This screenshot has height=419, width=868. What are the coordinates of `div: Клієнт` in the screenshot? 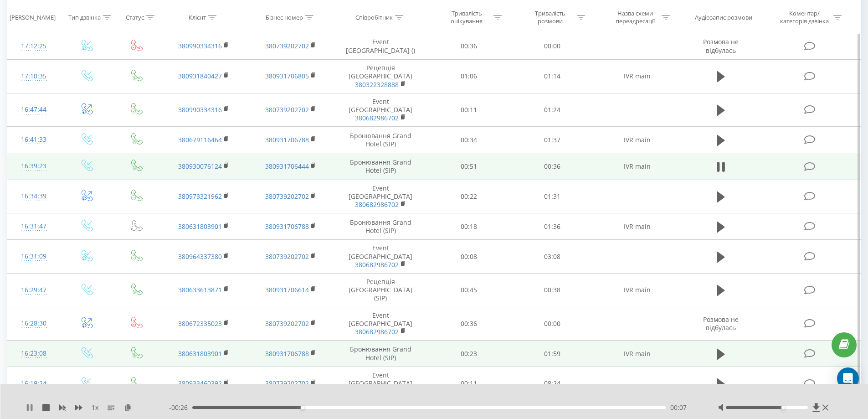 It's located at (197, 17).